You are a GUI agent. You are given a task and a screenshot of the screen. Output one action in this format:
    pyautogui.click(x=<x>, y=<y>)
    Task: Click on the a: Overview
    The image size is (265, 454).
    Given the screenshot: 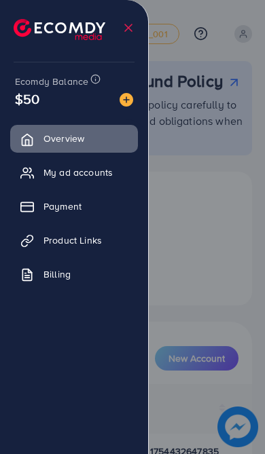 What is the action you would take?
    pyautogui.click(x=74, y=138)
    